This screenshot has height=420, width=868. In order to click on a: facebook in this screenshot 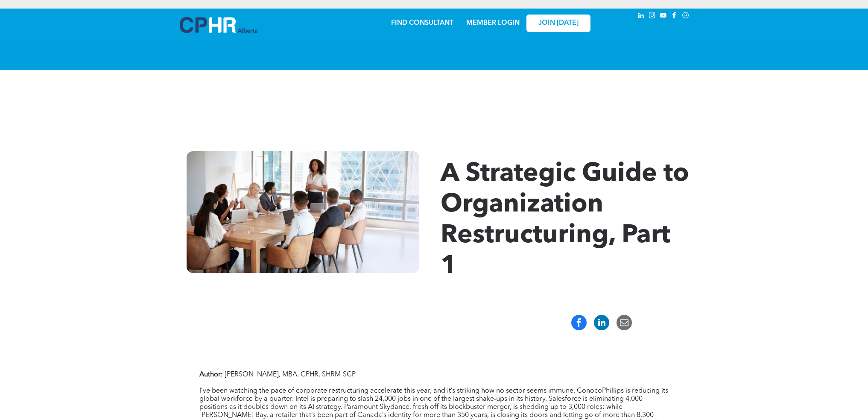, I will do `click(675, 16)`.